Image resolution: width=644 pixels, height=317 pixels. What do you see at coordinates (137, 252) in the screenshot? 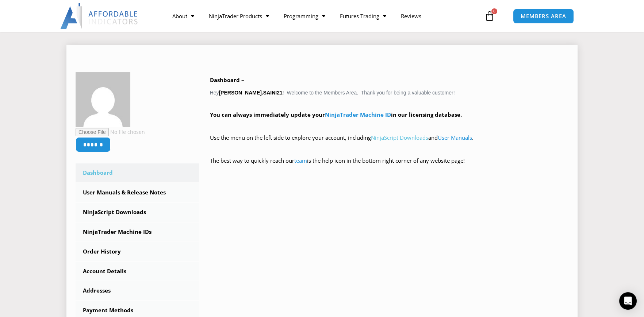
I see `a: Order History` at bounding box center [137, 252].